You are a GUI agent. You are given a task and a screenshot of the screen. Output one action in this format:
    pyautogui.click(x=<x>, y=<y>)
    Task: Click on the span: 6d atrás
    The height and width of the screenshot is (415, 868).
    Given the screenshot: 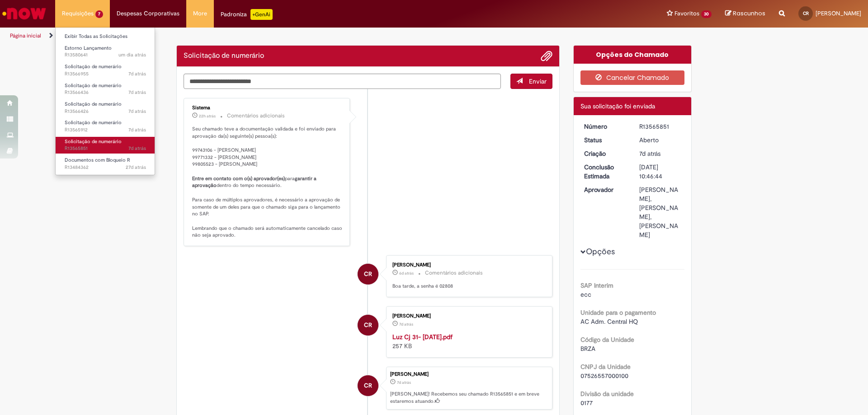 What is the action you would take?
    pyautogui.click(x=406, y=273)
    